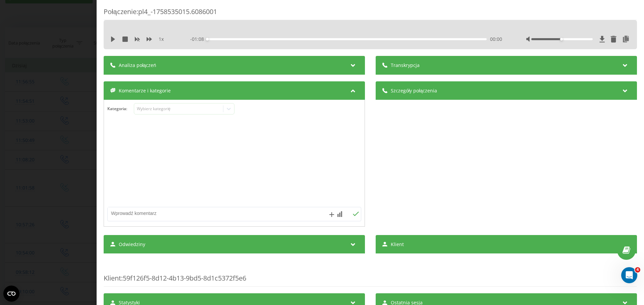  I want to click on span: Komentarze i kategorie, so click(145, 91).